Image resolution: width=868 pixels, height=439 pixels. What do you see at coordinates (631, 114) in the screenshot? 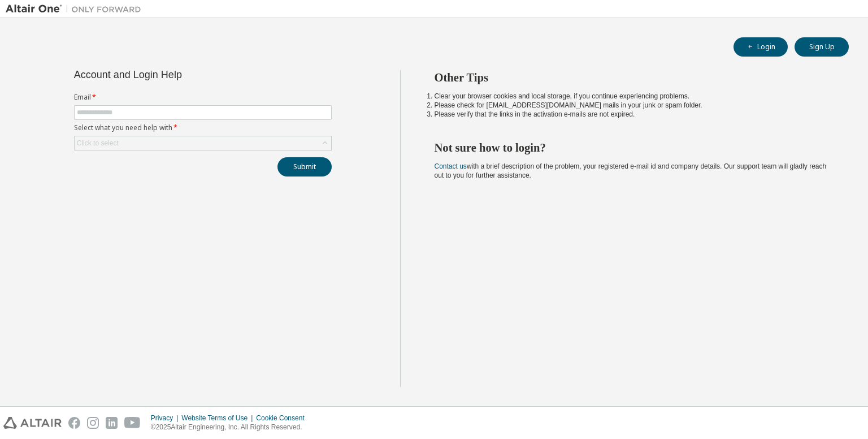
I see `li: Please verify that the links in the activation e-mails are not expired.` at bounding box center [631, 114].